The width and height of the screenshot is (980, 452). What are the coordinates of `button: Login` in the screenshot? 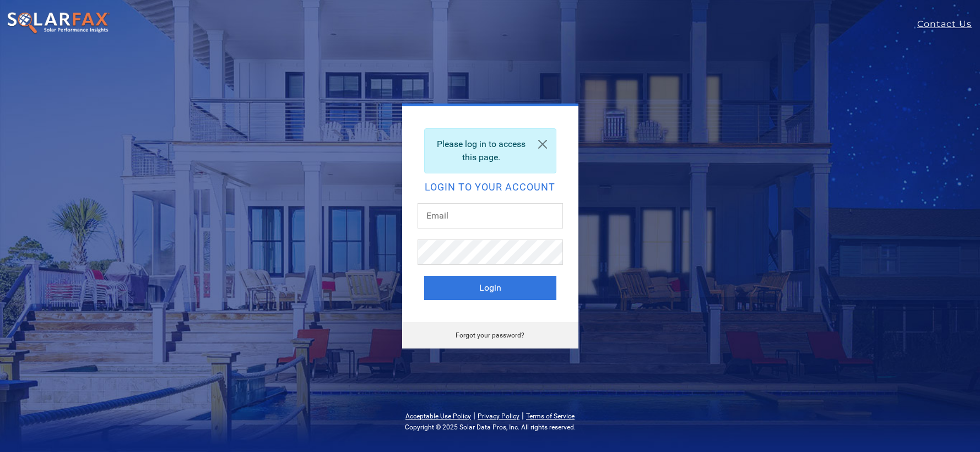 It's located at (491, 288).